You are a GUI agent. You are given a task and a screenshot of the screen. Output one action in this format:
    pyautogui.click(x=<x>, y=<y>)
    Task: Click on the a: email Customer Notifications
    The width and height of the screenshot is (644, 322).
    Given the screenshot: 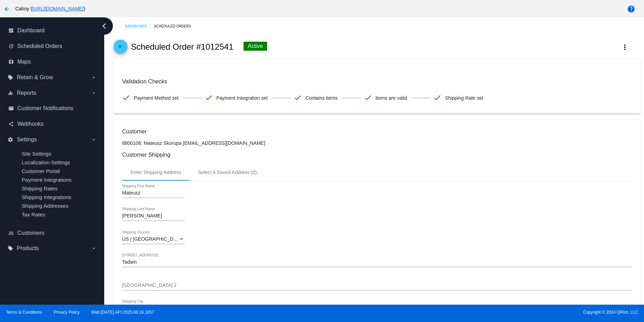 What is the action you would take?
    pyautogui.click(x=53, y=109)
    